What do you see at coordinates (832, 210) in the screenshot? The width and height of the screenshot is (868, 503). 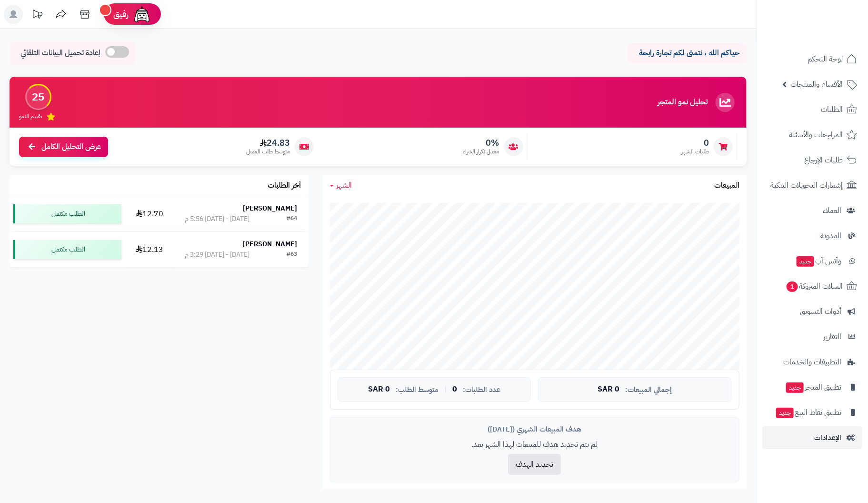 I see `span: العملاء` at bounding box center [832, 210].